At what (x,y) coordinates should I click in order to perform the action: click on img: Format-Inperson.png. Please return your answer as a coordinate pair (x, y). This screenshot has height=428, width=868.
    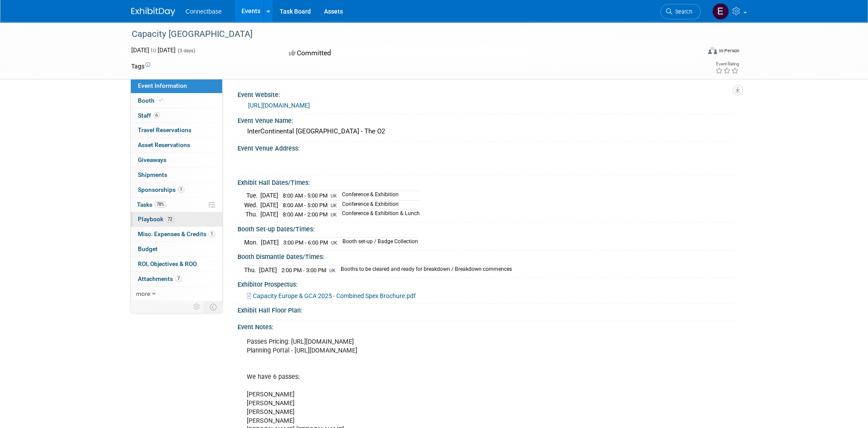
    Looking at the image, I should click on (712, 50).